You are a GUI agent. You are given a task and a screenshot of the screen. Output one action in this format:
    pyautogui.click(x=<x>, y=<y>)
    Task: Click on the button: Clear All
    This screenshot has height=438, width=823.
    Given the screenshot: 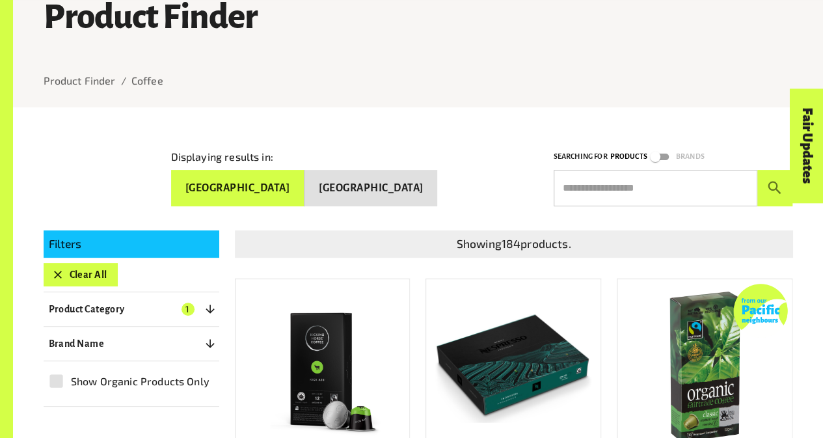 What is the action you would take?
    pyautogui.click(x=81, y=275)
    